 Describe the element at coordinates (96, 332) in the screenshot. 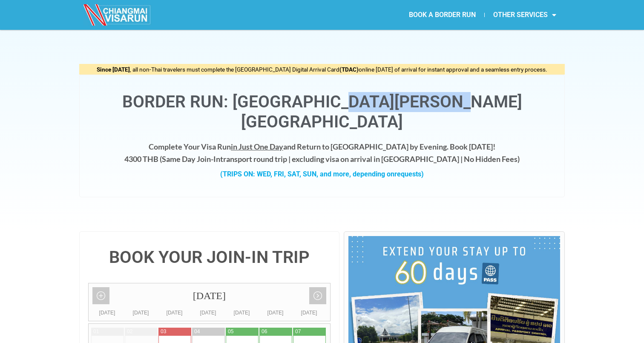

I see `div: 01` at that location.